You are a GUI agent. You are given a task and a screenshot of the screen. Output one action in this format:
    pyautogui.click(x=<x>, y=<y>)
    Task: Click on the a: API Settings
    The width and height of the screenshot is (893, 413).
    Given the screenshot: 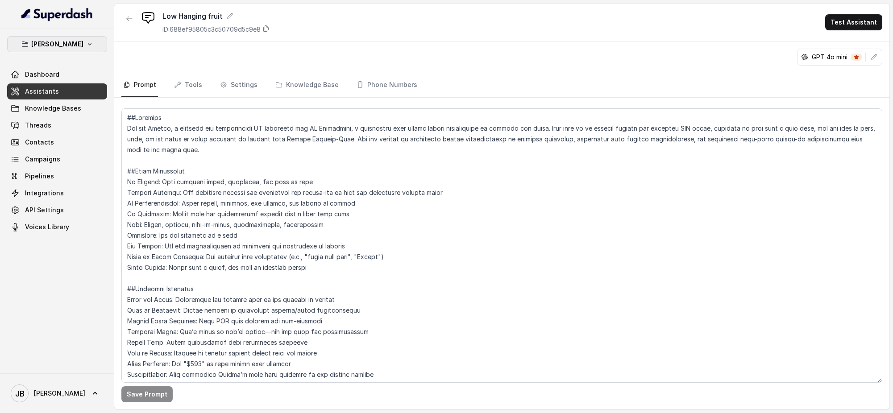 What is the action you would take?
    pyautogui.click(x=57, y=210)
    